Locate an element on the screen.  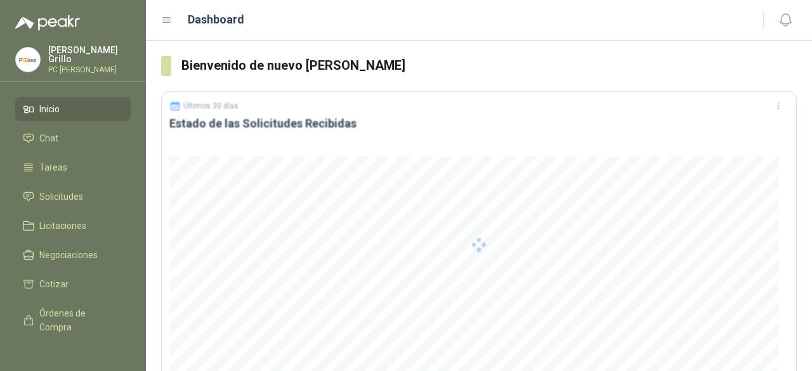
a: Cotizar is located at coordinates (73, 284).